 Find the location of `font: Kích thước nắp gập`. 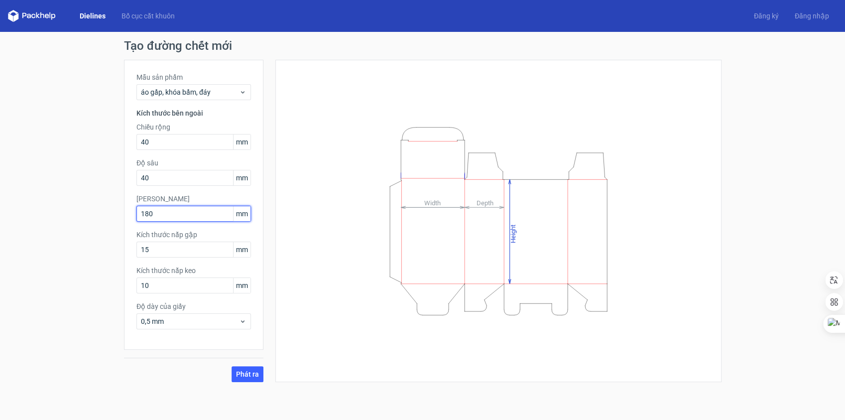

font: Kích thước nắp gập is located at coordinates (167, 235).